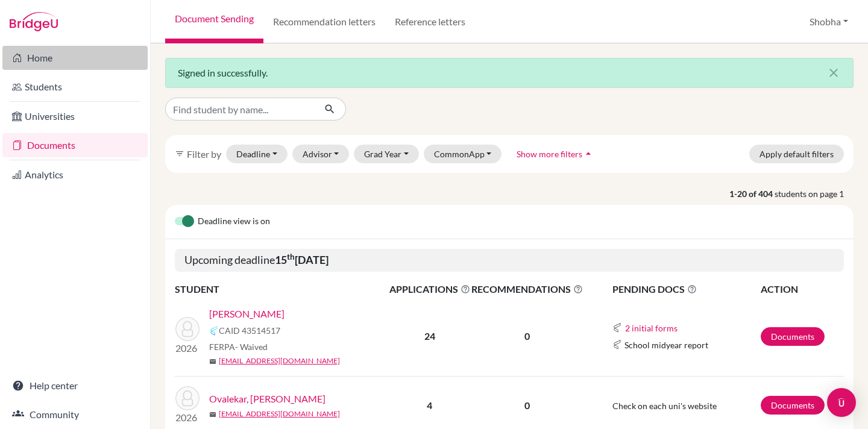  I want to click on div: Open Intercom Messenger, so click(842, 403).